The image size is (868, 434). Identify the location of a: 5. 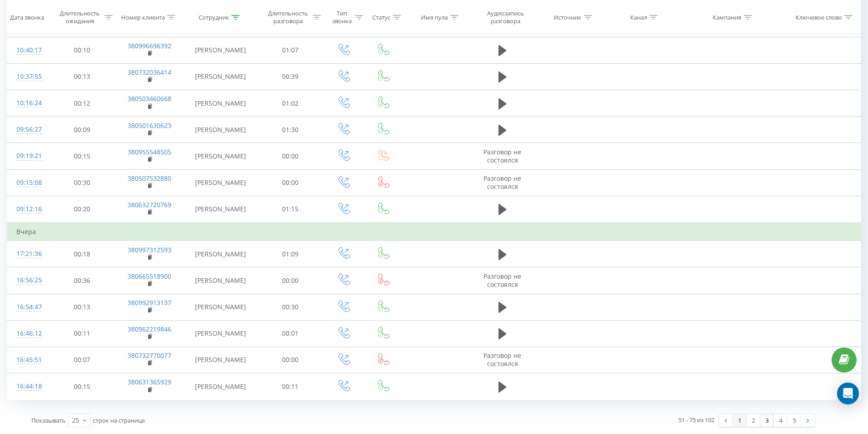
(795, 420).